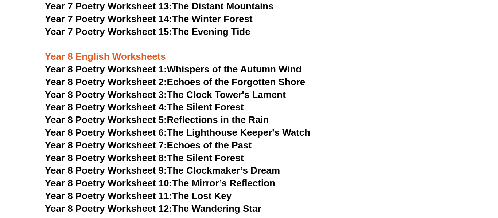 The height and width of the screenshot is (218, 498). Describe the element at coordinates (108, 209) in the screenshot. I see `span: Year 8 Poetry Worksheet 12:` at that location.